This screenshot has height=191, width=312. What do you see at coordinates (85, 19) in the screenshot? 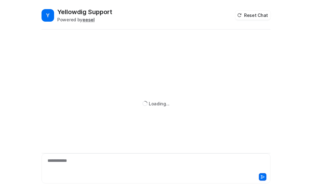
I see `div: Powered by` at bounding box center [85, 19].